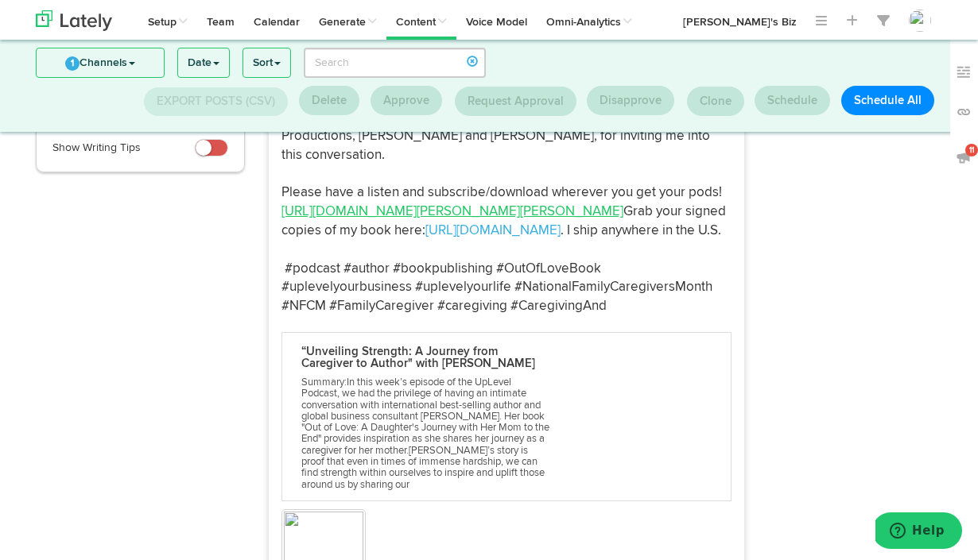 This screenshot has width=978, height=560. I want to click on a: 1Channels, so click(100, 63).